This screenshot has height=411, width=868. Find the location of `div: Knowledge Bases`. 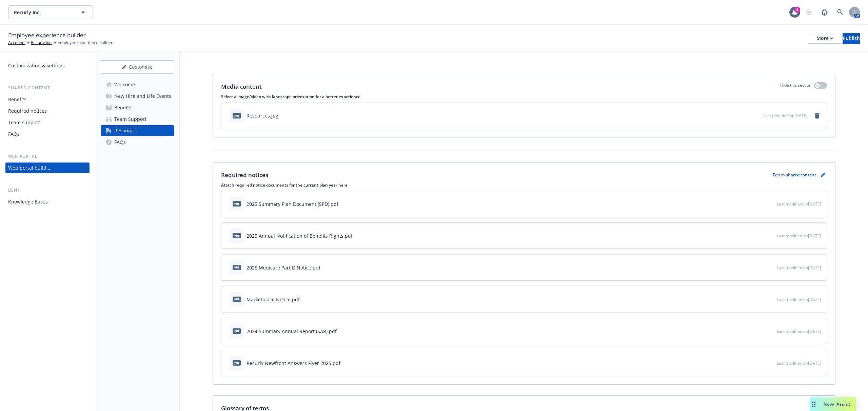

div: Knowledge Bases is located at coordinates (28, 202).